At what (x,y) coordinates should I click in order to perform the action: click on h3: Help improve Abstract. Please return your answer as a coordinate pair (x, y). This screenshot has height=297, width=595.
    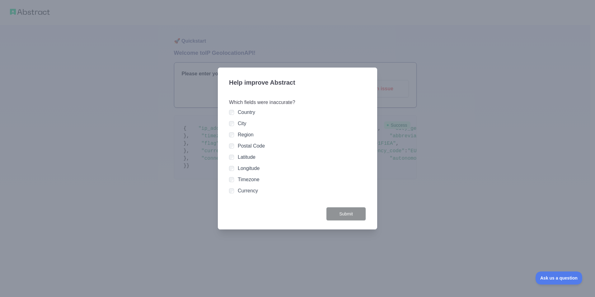
    Looking at the image, I should click on (298, 83).